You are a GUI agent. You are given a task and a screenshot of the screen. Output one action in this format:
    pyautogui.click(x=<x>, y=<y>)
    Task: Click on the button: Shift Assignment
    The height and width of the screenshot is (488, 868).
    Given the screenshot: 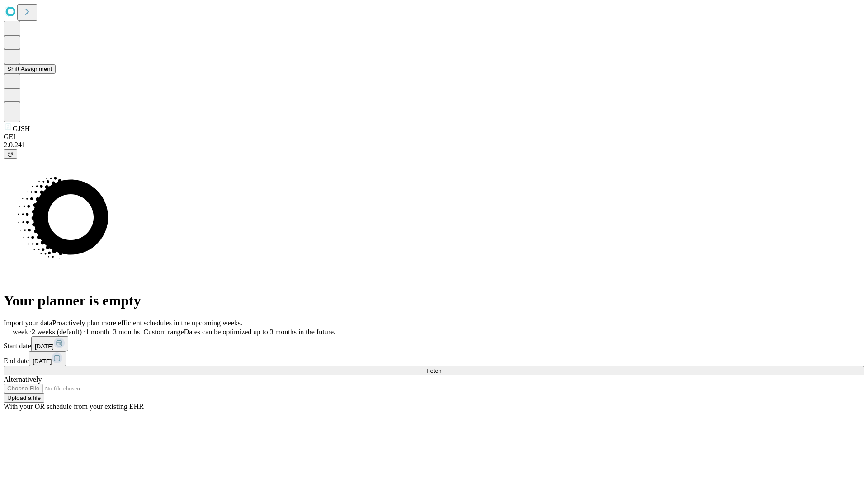 What is the action you would take?
    pyautogui.click(x=29, y=69)
    